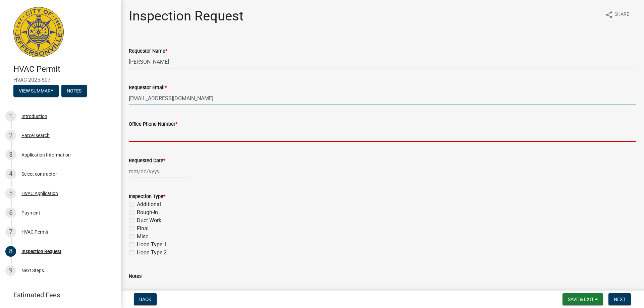 This screenshot has height=308, width=644. I want to click on div: 4, so click(11, 174).